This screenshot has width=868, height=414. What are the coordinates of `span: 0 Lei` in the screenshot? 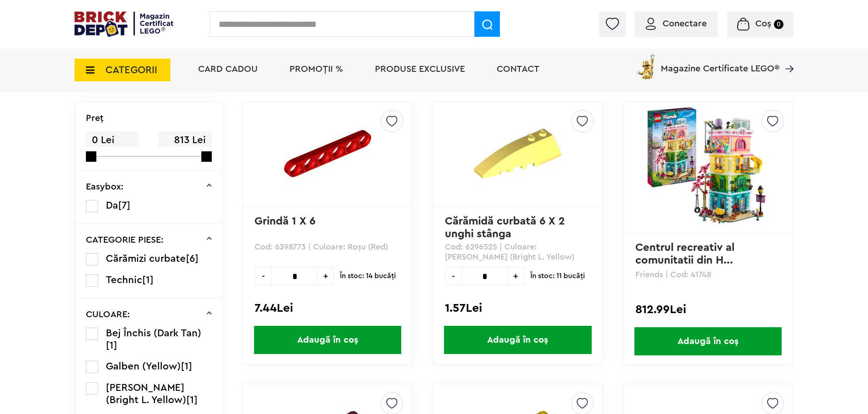 It's located at (112, 140).